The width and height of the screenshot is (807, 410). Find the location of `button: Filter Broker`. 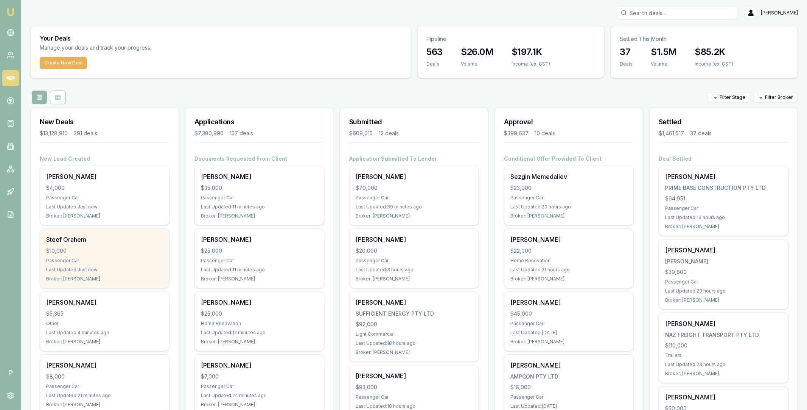

button: Filter Broker is located at coordinates (776, 97).